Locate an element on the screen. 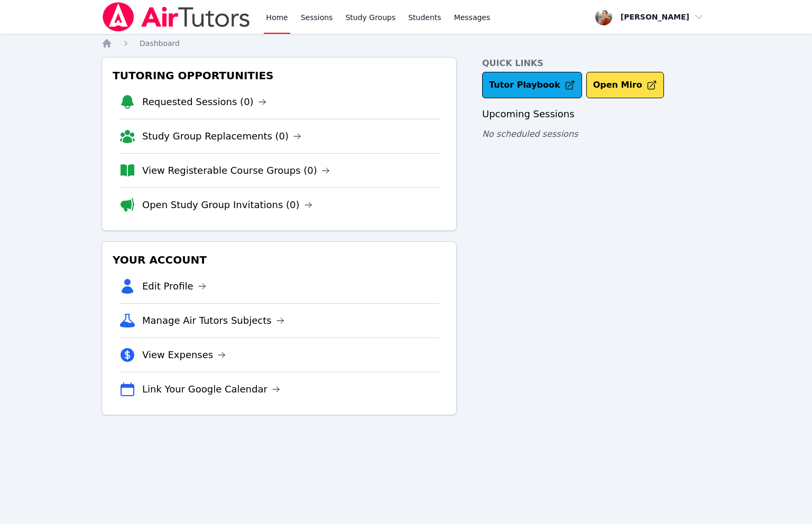 The width and height of the screenshot is (812, 524). button: Open Miro is located at coordinates (625, 85).